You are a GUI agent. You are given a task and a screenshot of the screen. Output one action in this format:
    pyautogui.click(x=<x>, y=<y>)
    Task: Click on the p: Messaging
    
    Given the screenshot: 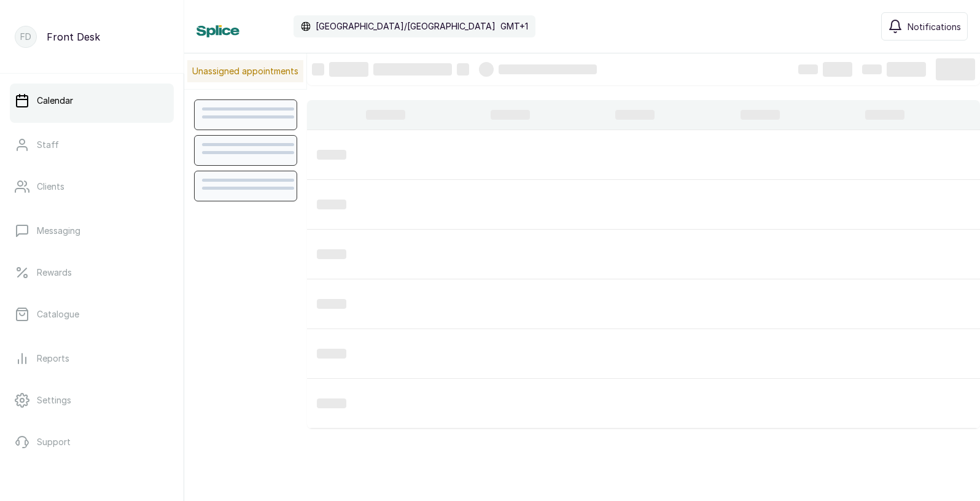 What is the action you would take?
    pyautogui.click(x=58, y=231)
    